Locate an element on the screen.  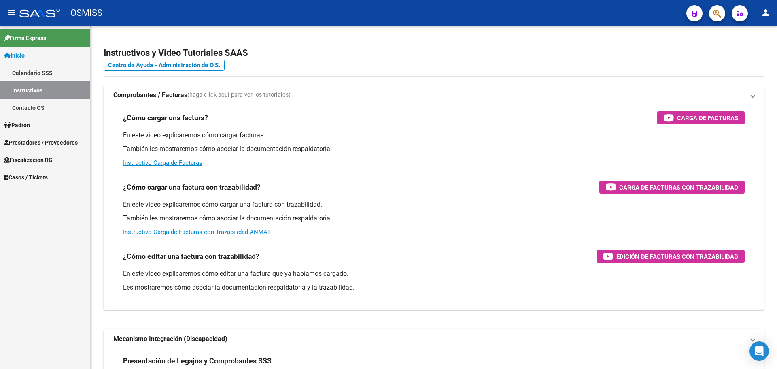
span: Inicio is located at coordinates (14, 55).